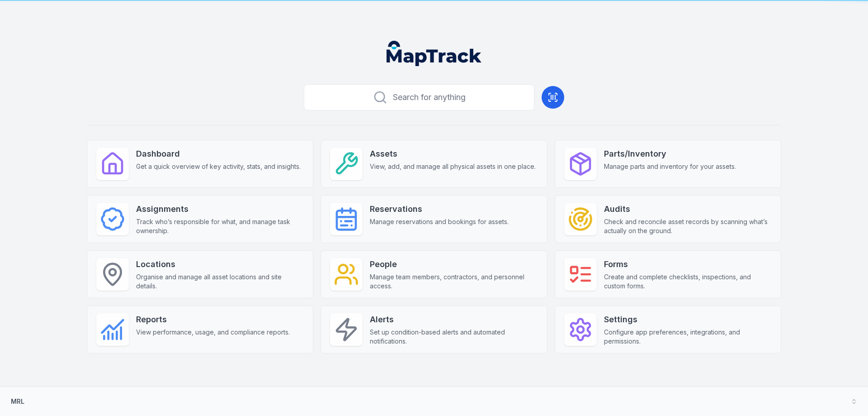  Describe the element at coordinates (200, 274) in the screenshot. I see `a: LocationsOrganise and manage all asset locations and site details.` at that location.